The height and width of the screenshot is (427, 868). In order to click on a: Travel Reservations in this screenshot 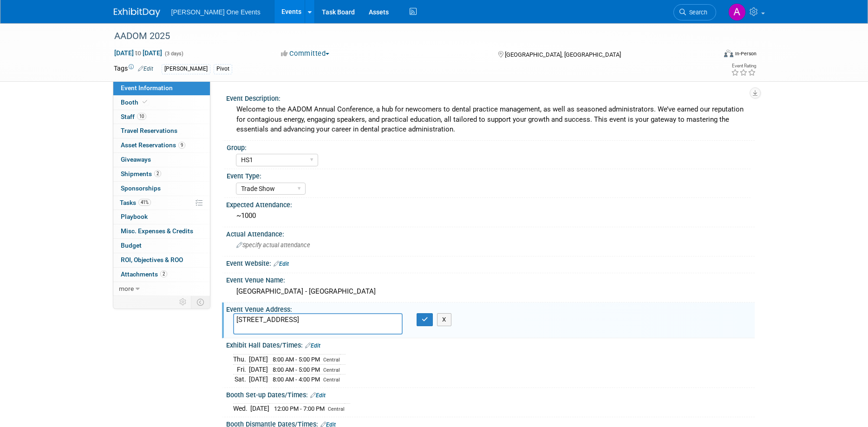, I will do `click(162, 131)`.